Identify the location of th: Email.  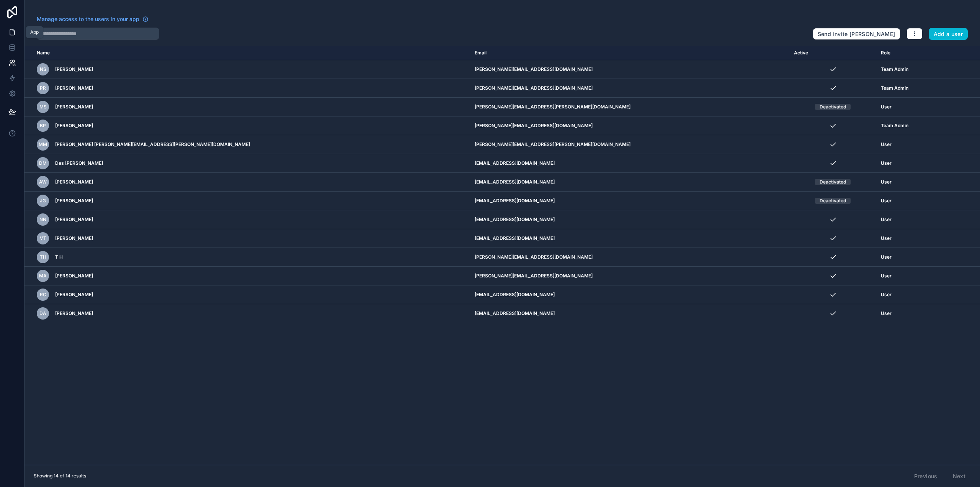
(630, 53).